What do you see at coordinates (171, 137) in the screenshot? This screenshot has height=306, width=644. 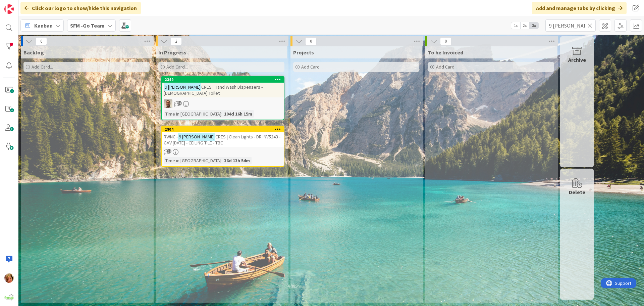 I see `span: RWNC -` at bounding box center [171, 137].